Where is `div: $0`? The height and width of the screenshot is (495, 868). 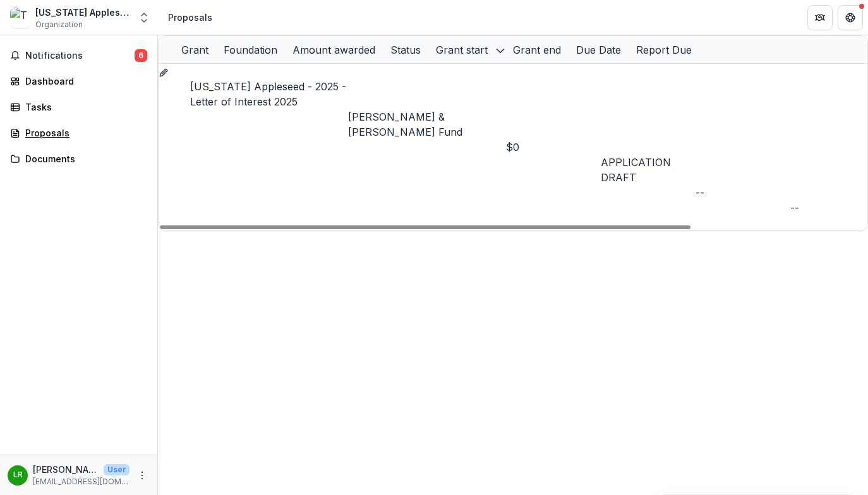
div: $0 is located at coordinates (553, 147).